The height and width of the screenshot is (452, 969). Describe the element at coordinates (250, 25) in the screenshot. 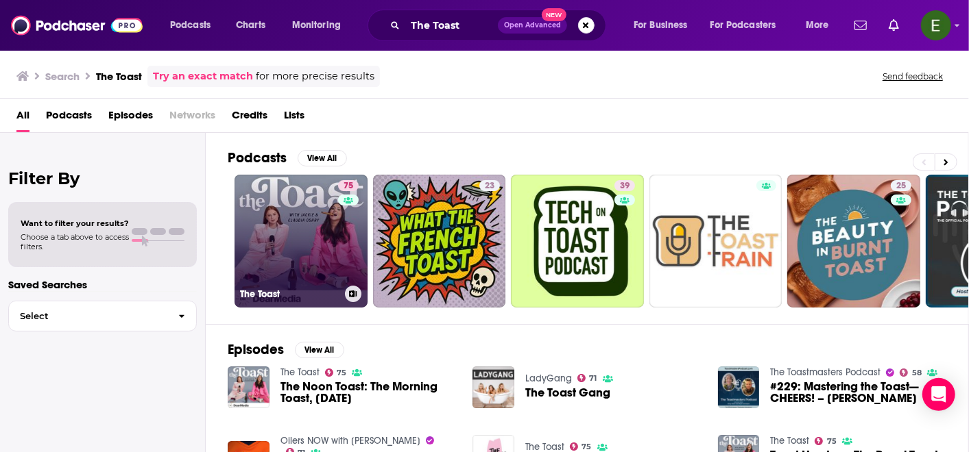

I see `a: Charts` at that location.